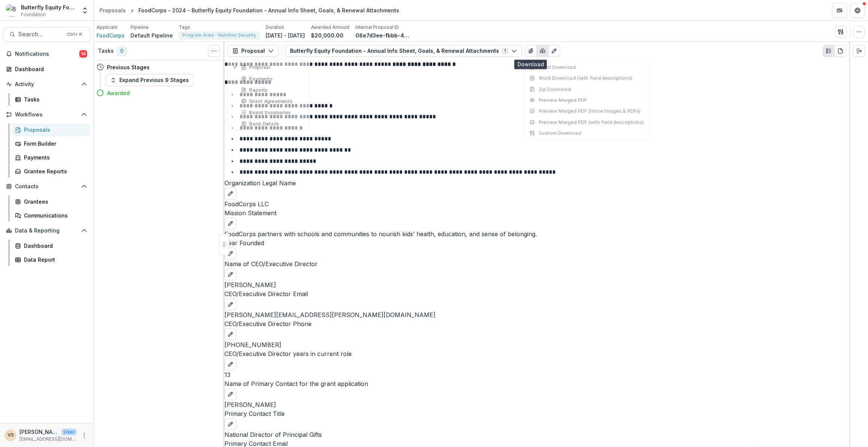  What do you see at coordinates (10, 434) in the screenshot?
I see `div: Vannesa Santos` at bounding box center [10, 434].